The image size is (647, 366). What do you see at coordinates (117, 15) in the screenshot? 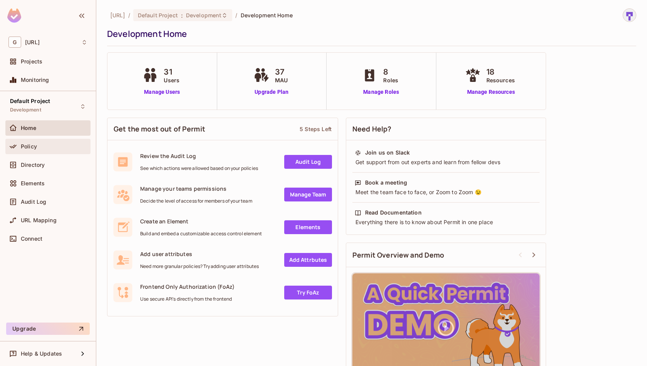
I see `span: the active workspace` at bounding box center [117, 15].